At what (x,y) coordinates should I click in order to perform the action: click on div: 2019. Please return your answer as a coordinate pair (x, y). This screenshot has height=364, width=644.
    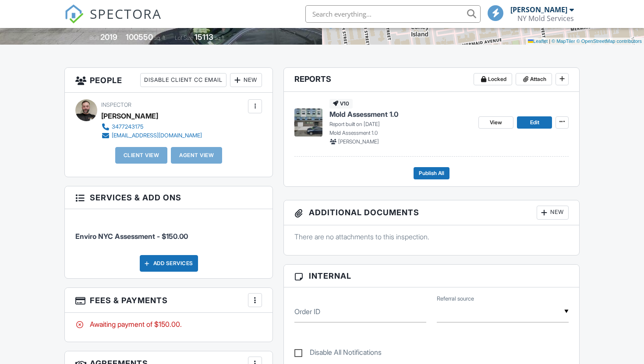
    Looking at the image, I should click on (109, 37).